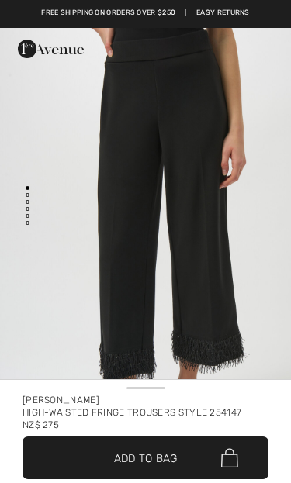 Image resolution: width=291 pixels, height=483 pixels. What do you see at coordinates (50, 49) in the screenshot?
I see `img: 1ère Avenue` at bounding box center [50, 49].